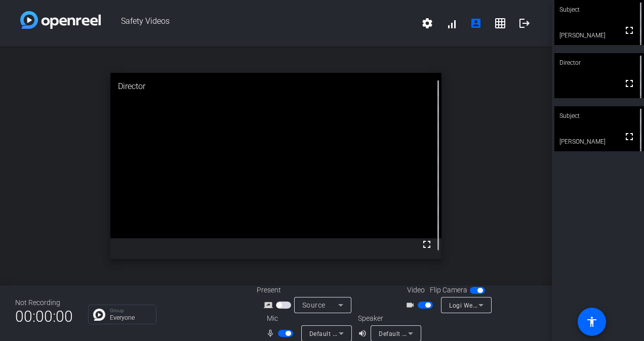 The height and width of the screenshot is (341, 644). Describe the element at coordinates (307, 290) in the screenshot. I see `div: Present` at that location.